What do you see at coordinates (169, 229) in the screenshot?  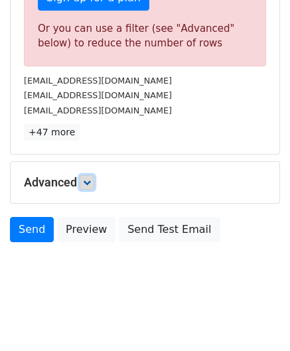 I see `a: Send Test Email` at bounding box center [169, 229].